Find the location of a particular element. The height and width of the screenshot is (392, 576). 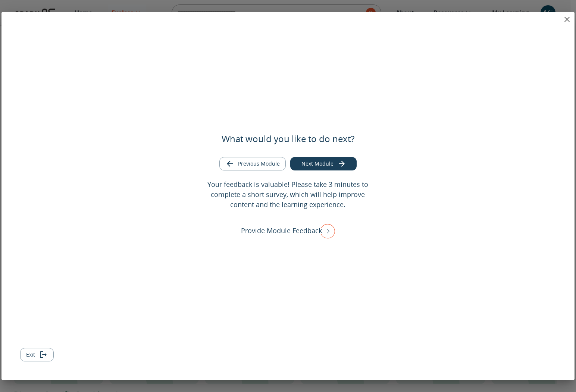

button: Exit module is located at coordinates (37, 355).